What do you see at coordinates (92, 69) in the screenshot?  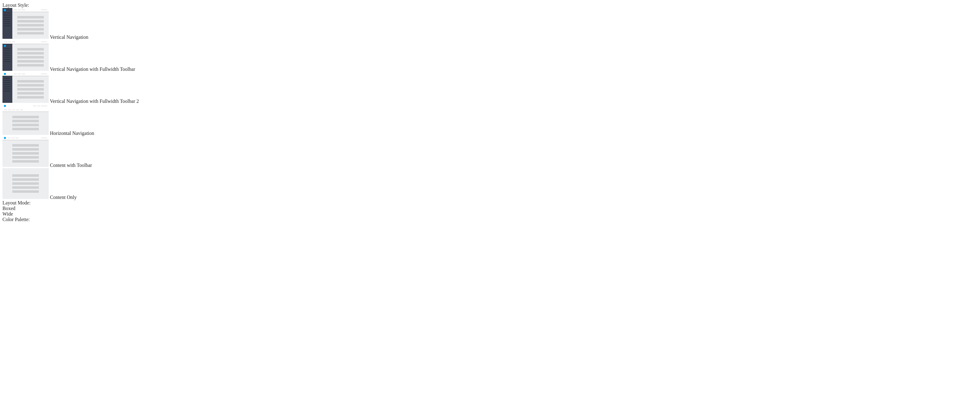 I see `span: Vertical Navigation with Fullwidth Toolbar` at bounding box center [92, 69].